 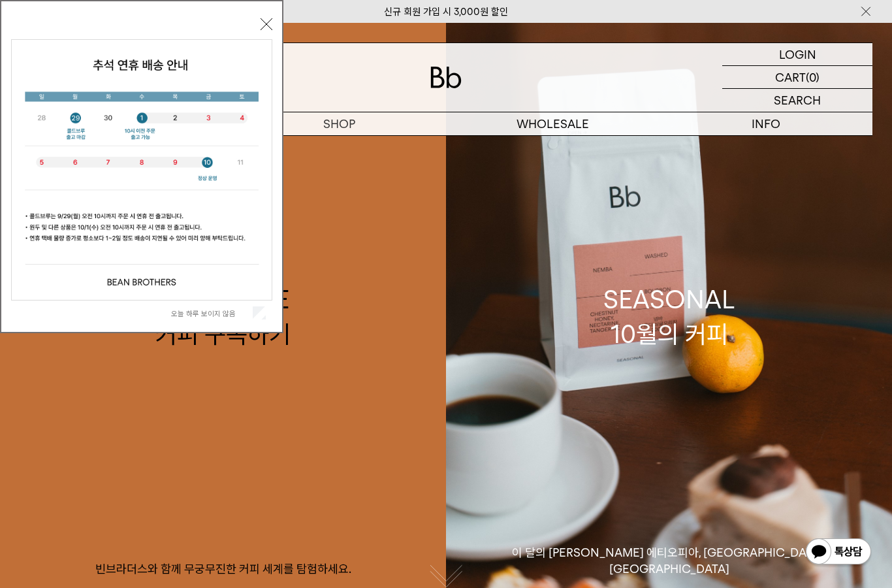 I want to click on a: LOGIN, so click(x=797, y=54).